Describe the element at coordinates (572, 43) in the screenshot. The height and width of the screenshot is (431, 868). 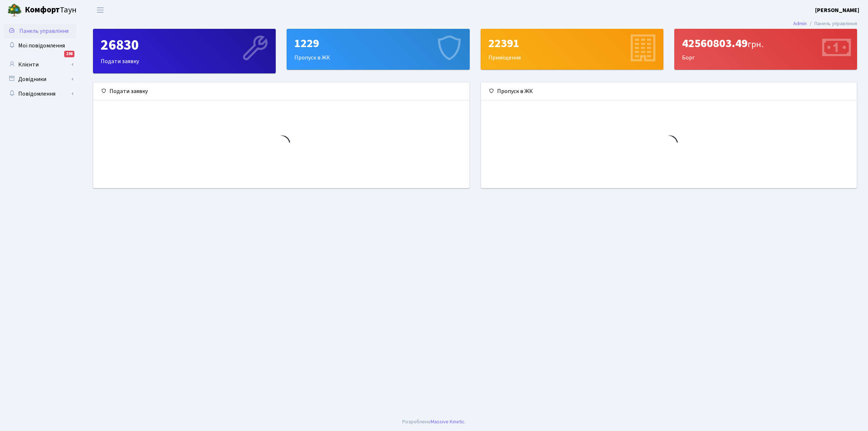
I see `div: 22391` at that location.